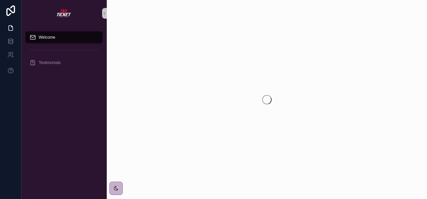  What do you see at coordinates (64, 52) in the screenshot?
I see `div: scrollable content` at bounding box center [64, 52].